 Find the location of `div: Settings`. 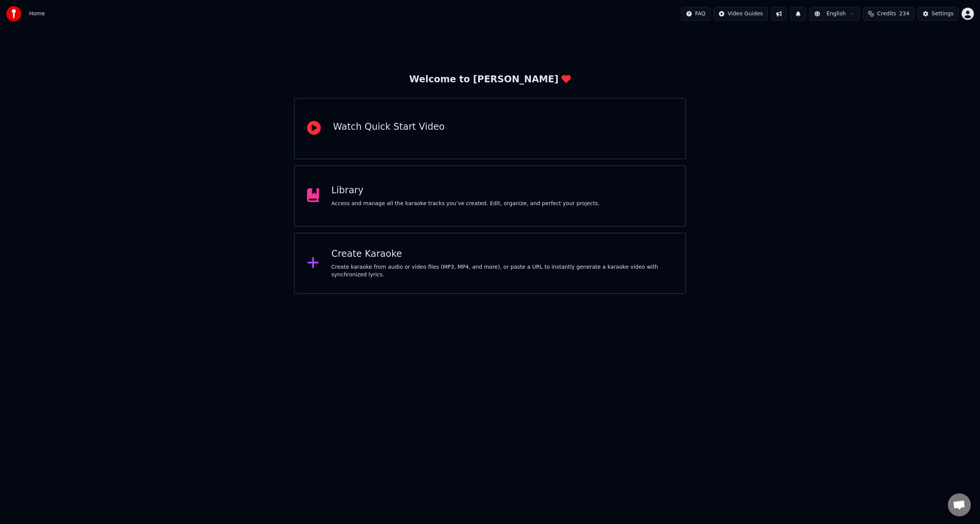

div: Settings is located at coordinates (942, 14).